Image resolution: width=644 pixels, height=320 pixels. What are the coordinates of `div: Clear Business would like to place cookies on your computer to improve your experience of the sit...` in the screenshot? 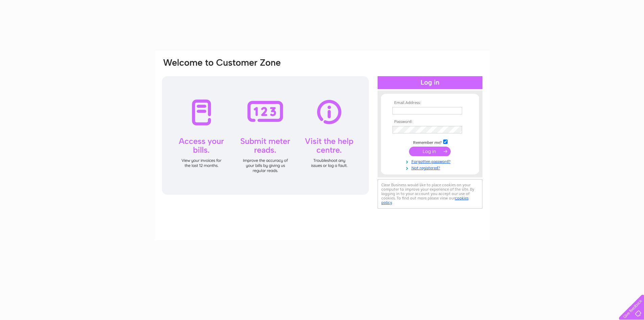 It's located at (430, 194).